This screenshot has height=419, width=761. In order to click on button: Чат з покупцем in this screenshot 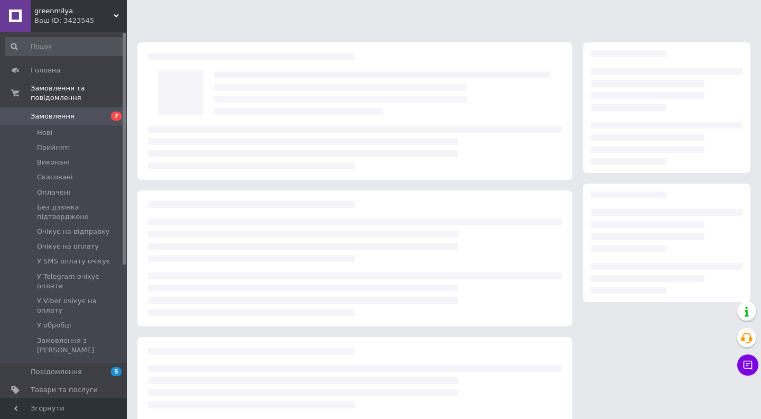, I will do `click(748, 365)`.